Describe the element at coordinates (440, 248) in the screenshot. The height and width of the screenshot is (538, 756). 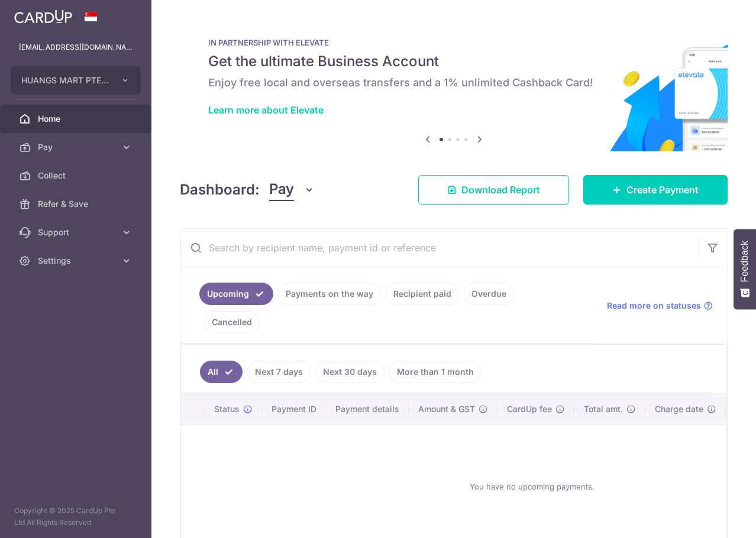
I see `input: Search by recipient name, payment id or reference` at that location.